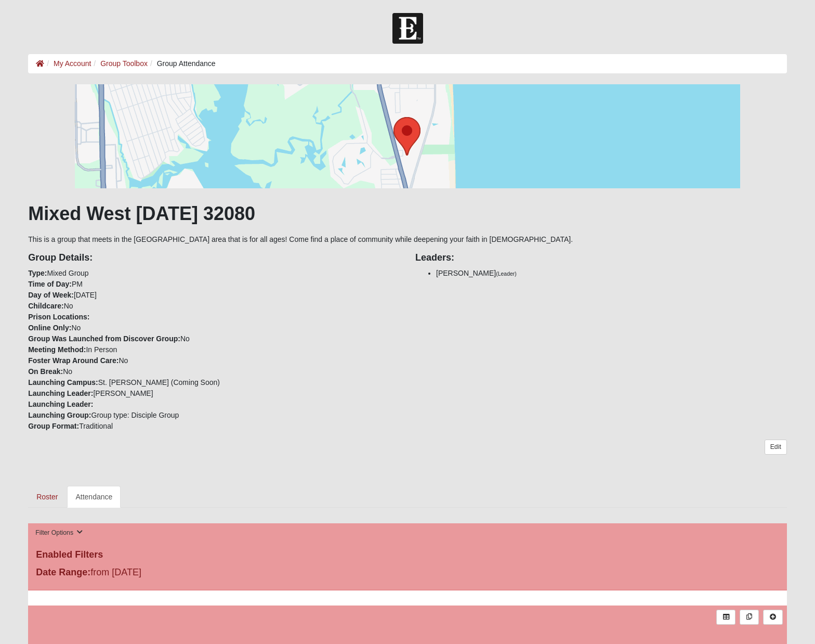 This screenshot has height=644, width=815. I want to click on a: Group Toolbox, so click(124, 63).